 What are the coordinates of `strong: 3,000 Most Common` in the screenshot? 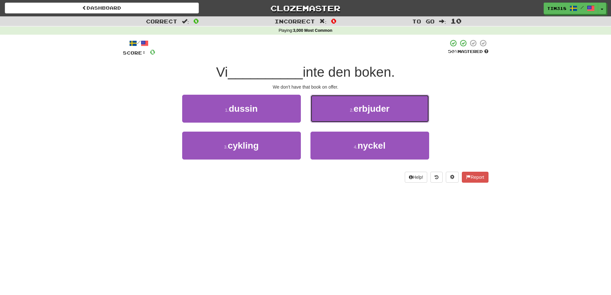 It's located at (313, 30).